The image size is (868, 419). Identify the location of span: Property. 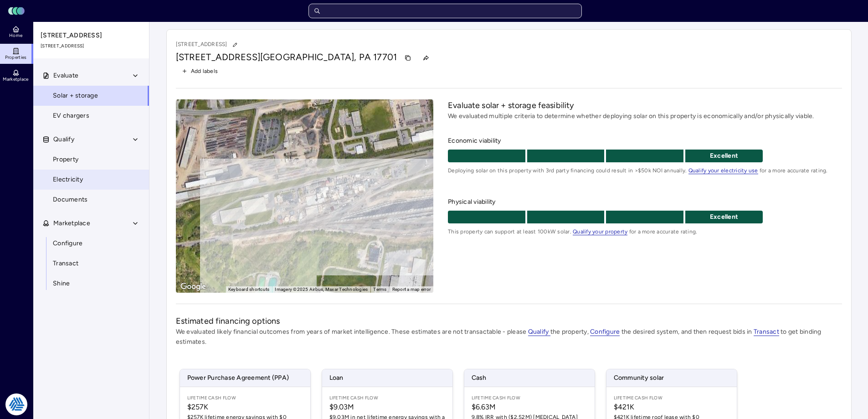
(65, 160).